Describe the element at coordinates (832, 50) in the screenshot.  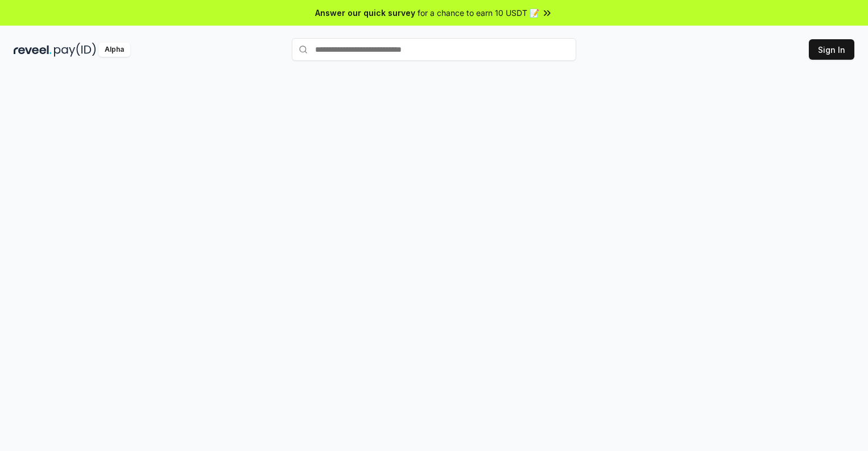
I see `button: Sign In` at that location.